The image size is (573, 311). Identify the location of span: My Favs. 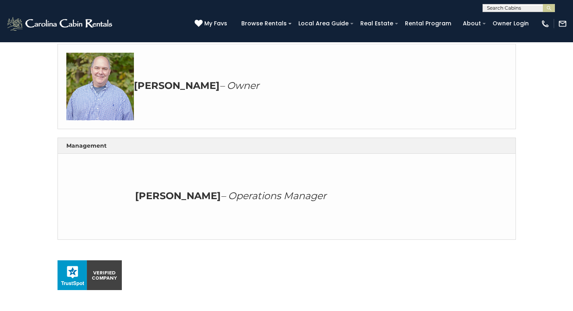
(216, 23).